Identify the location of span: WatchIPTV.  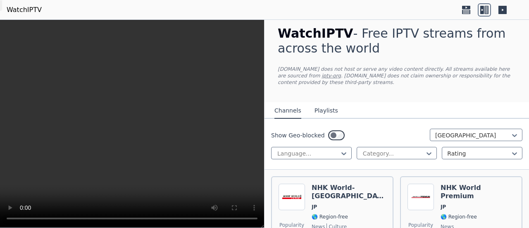
(316, 33).